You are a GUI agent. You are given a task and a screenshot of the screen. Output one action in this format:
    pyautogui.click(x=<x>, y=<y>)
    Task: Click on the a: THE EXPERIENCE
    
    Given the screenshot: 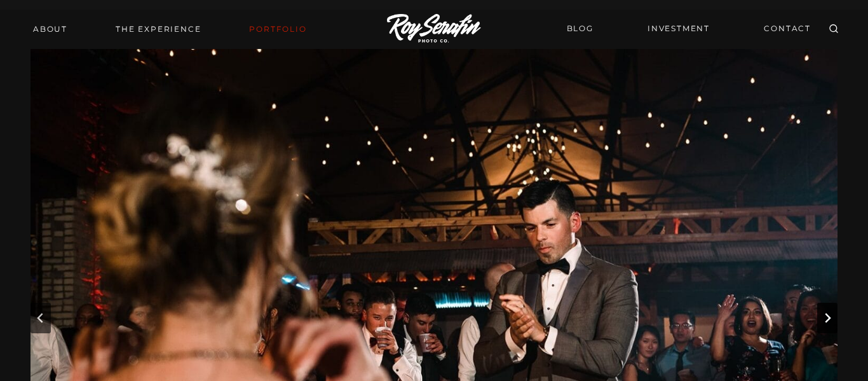 What is the action you would take?
    pyautogui.click(x=158, y=29)
    